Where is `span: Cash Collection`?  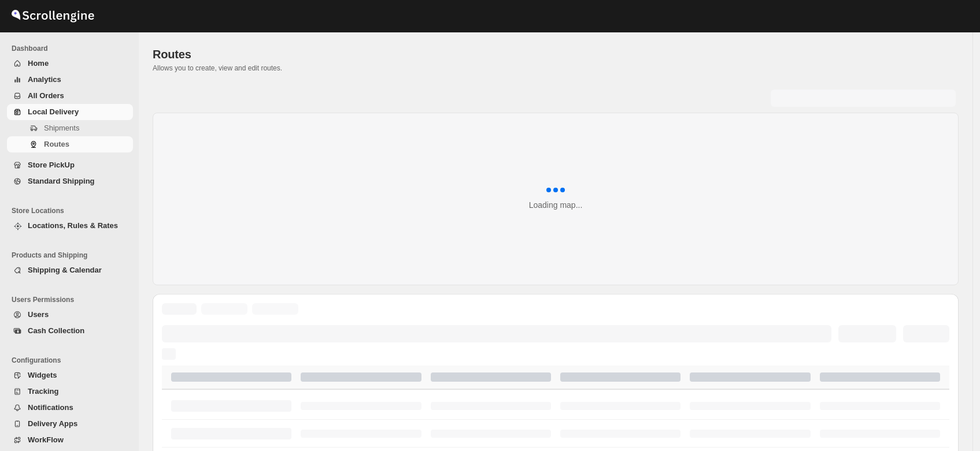
span: Cash Collection is located at coordinates (56, 330).